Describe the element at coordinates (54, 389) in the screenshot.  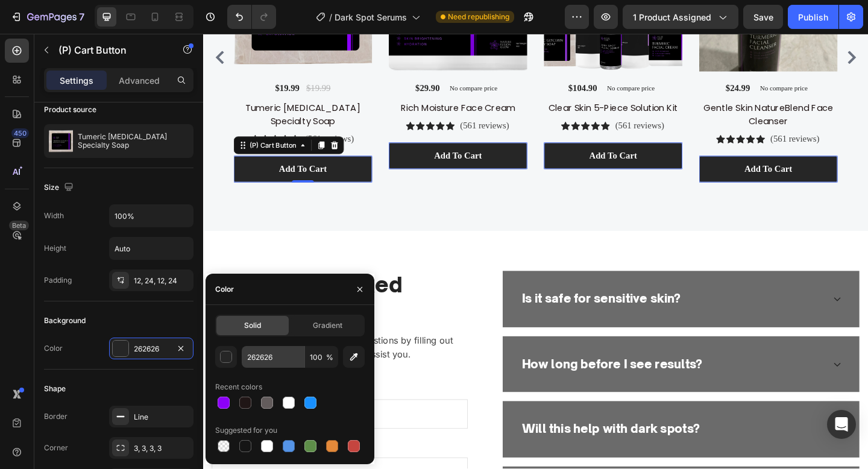
I see `div: Shape` at that location.